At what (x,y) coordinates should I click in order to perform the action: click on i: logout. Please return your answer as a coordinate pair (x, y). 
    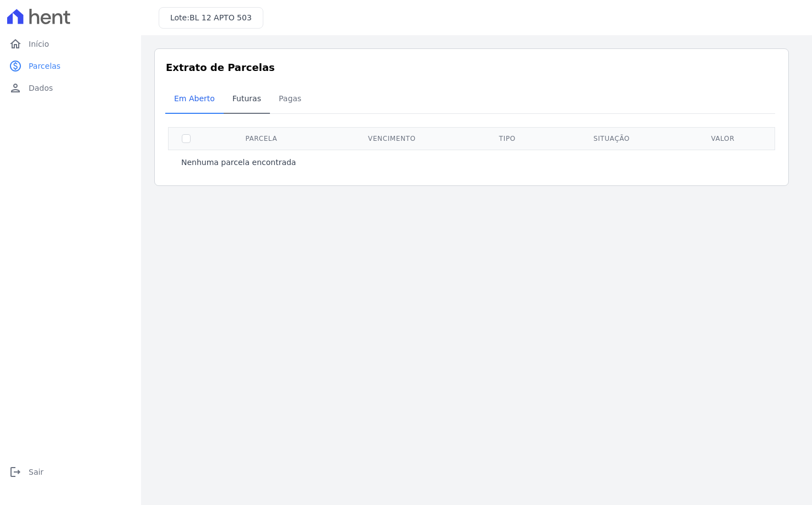
    Looking at the image, I should click on (16, 472).